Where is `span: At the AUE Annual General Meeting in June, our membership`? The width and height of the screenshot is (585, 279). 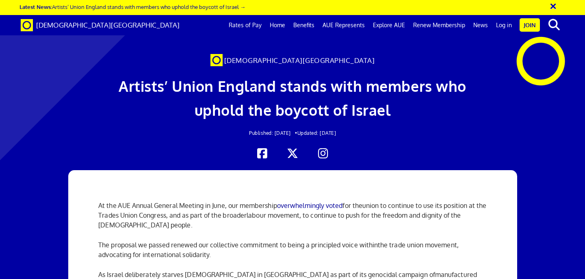 span: At the AUE Annual General Meeting in June, our membership is located at coordinates (187, 206).